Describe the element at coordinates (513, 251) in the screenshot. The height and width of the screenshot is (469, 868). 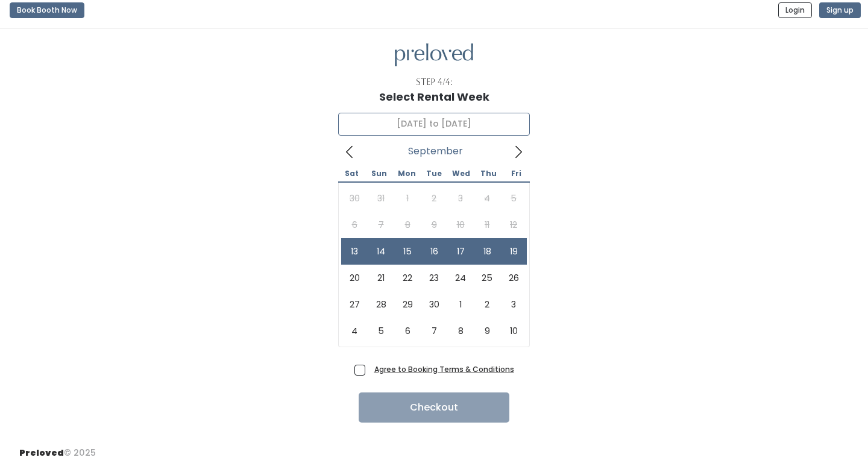
I see `span: September 19, 2025` at that location.